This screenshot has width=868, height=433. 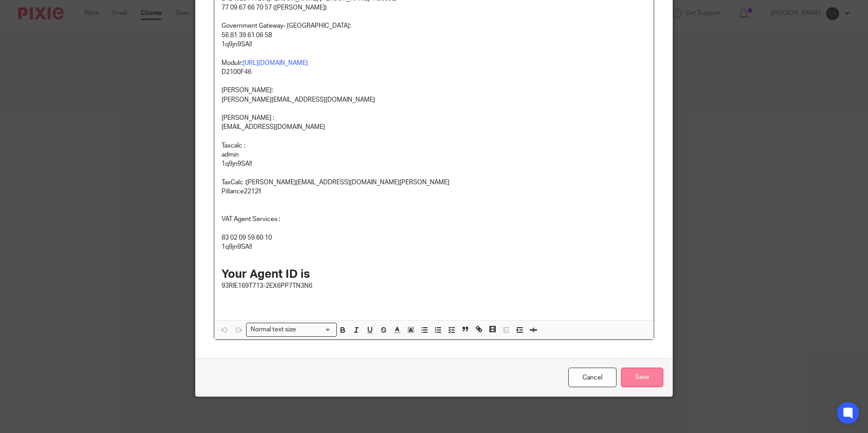 I want to click on p: VAT Agent Services :, so click(x=434, y=219).